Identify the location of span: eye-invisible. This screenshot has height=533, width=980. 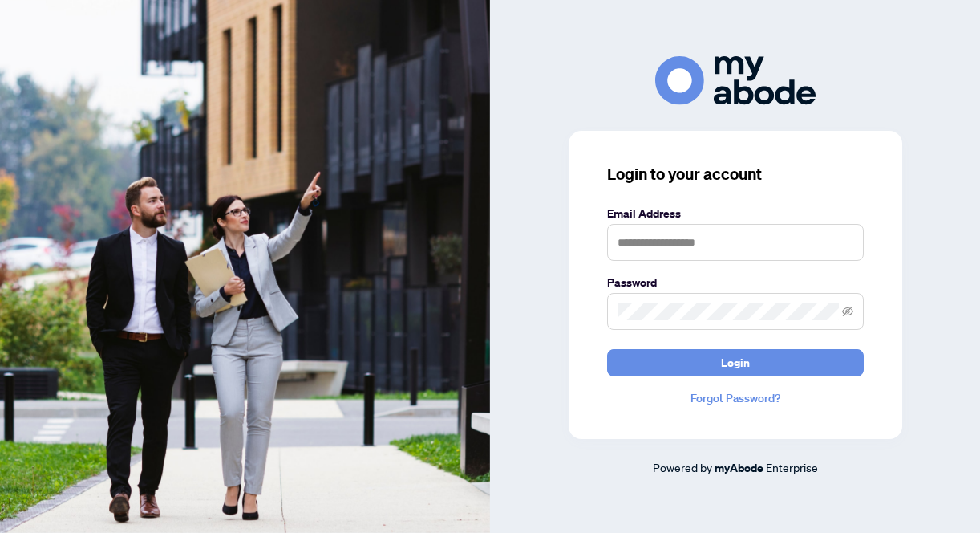
(847, 311).